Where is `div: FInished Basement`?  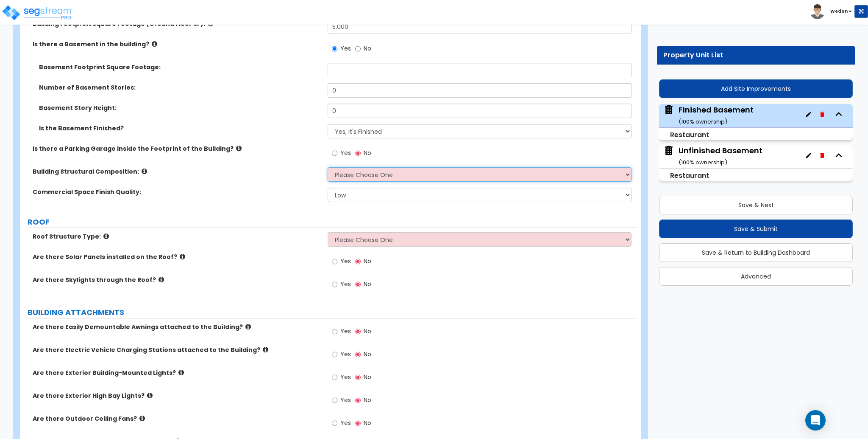
div: FInished Basement is located at coordinates (716, 115).